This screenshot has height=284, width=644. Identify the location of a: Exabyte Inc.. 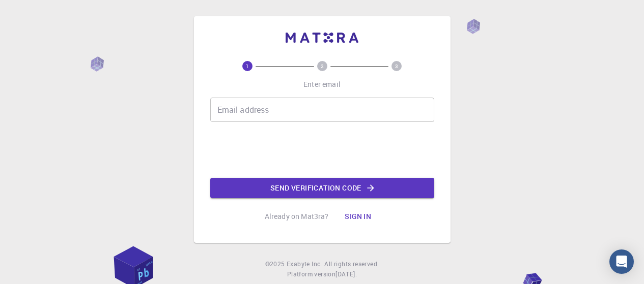
(305, 264).